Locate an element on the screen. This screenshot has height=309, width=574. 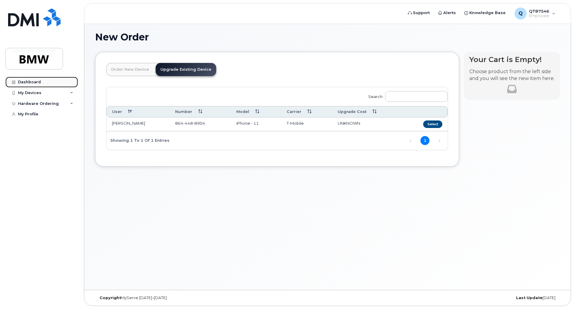
span: 8904 is located at coordinates (199, 123).